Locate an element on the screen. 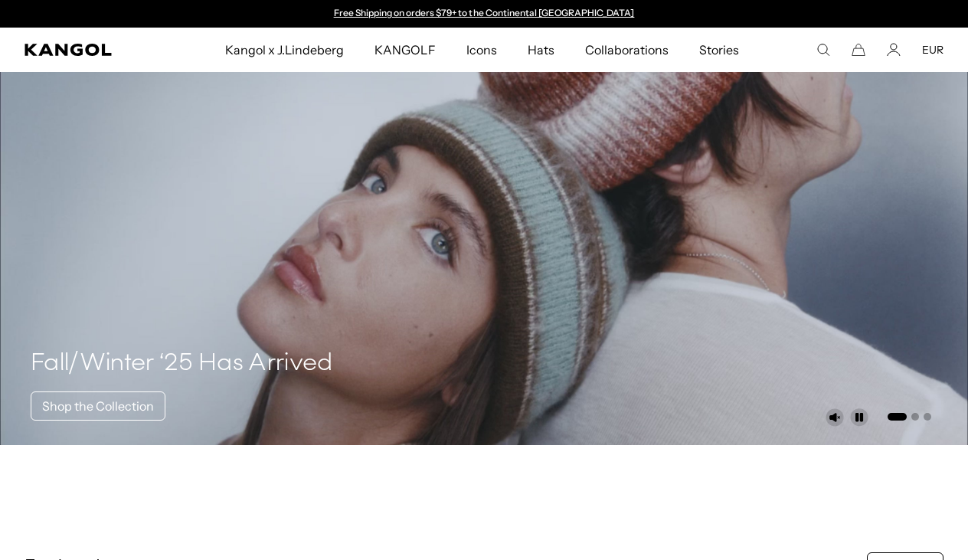  span: Kangol x J.Lindeberg is located at coordinates (285, 50).